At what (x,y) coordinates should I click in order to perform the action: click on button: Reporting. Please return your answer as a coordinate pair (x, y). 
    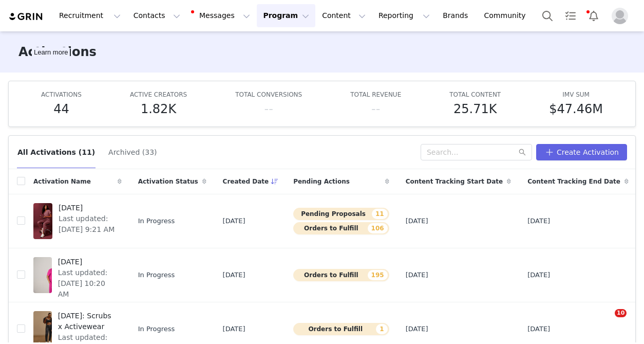
    Looking at the image, I should click on (404, 16).